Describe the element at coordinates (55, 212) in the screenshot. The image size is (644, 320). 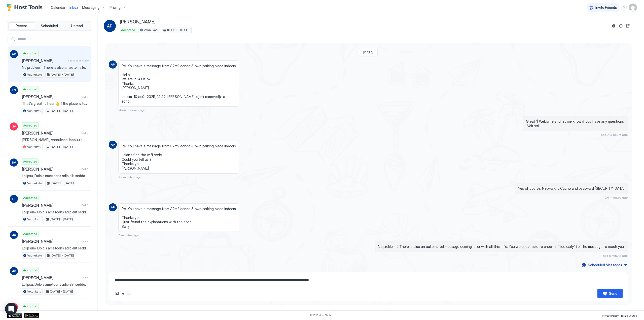
I see `span: Lo Ipsum, Dolo s ametcons adip elit seddo-eiu te incididu ut 71:50 (64LA). Etd mag aliqu eni adm ...` at that location.